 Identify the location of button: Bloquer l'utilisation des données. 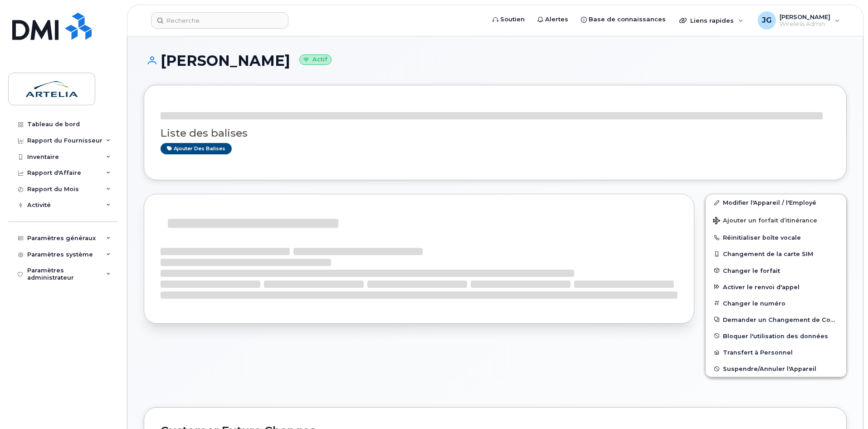
(776, 336).